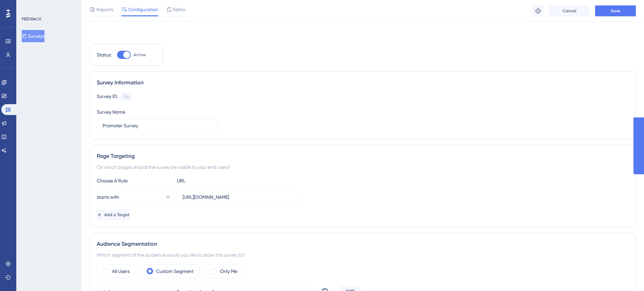  What do you see at coordinates (117, 214) in the screenshot?
I see `span: Add a Target` at bounding box center [117, 214].